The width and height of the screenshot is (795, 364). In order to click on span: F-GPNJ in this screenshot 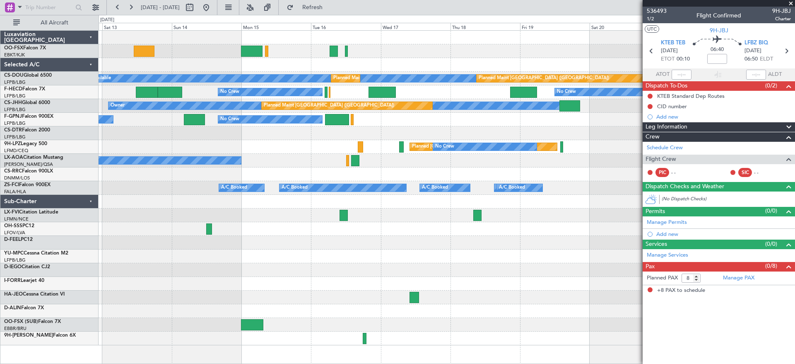, I will do `click(13, 116)`.